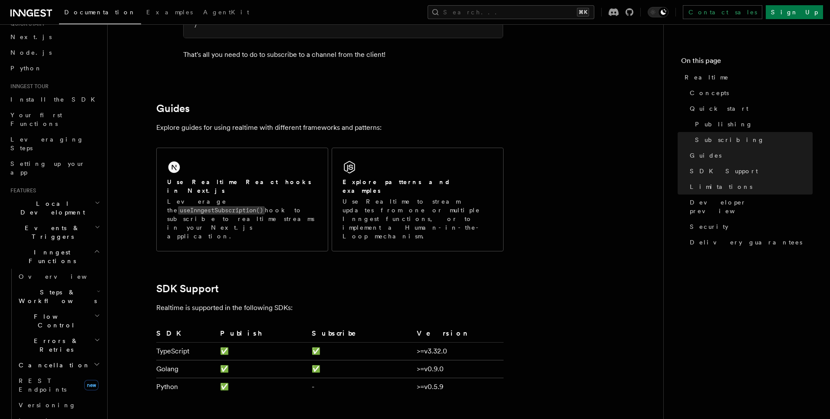 The width and height of the screenshot is (830, 419). What do you see at coordinates (186, 351) in the screenshot?
I see `td: TypeScript` at bounding box center [186, 351].